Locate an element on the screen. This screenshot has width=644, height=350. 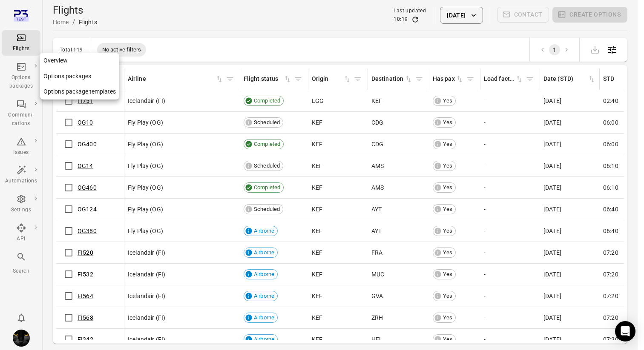
span: No active filters is located at coordinates (121, 49).